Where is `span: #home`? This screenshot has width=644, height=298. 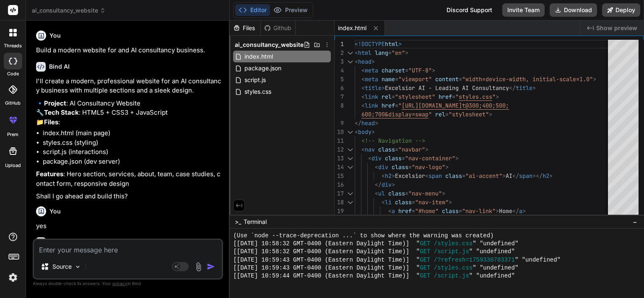 span: #home is located at coordinates (427, 211).